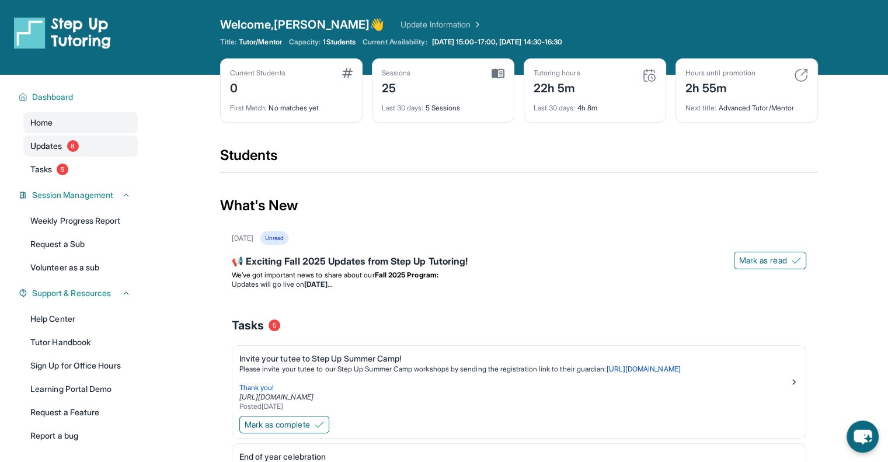  Describe the element at coordinates (441, 25) in the screenshot. I see `a: Update Information` at that location.